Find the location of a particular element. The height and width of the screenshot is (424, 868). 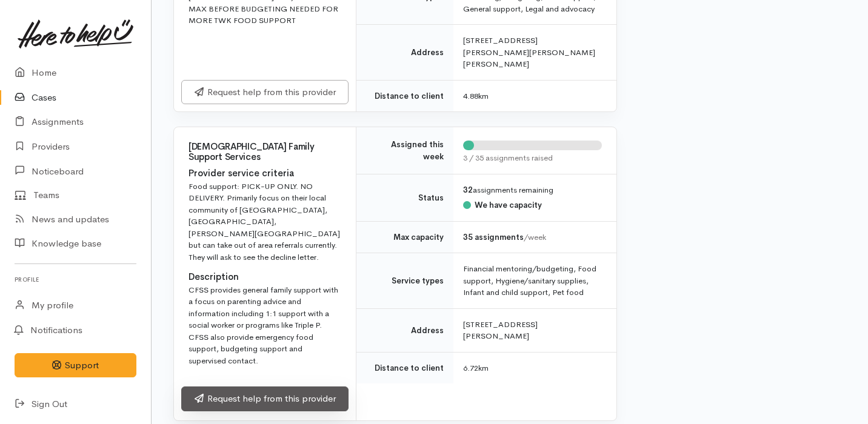

b: 35 assignments is located at coordinates (493, 237).